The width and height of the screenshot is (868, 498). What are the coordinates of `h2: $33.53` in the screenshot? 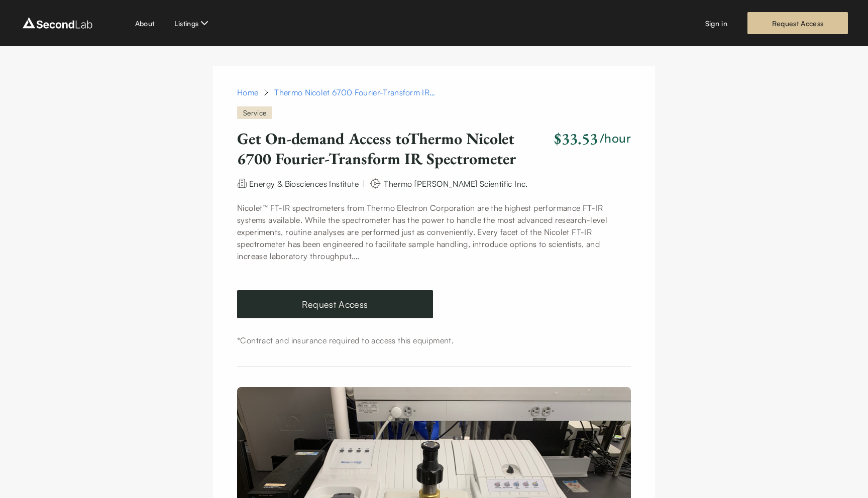 It's located at (576, 138).